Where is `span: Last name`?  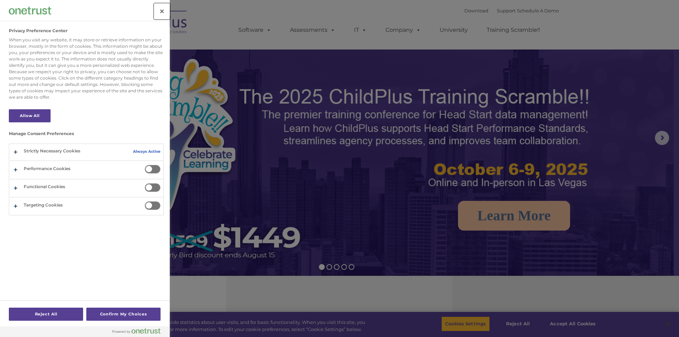 span: Last name is located at coordinates (109, 49).